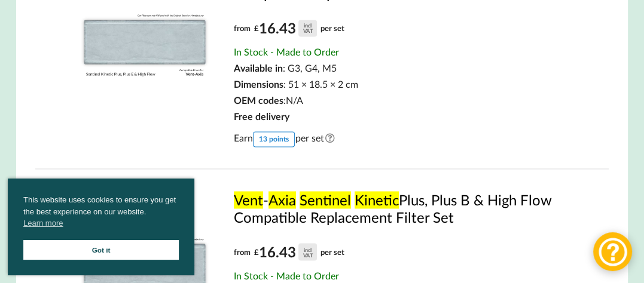 Image resolution: width=644 pixels, height=283 pixels. I want to click on span: Available in, so click(258, 67).